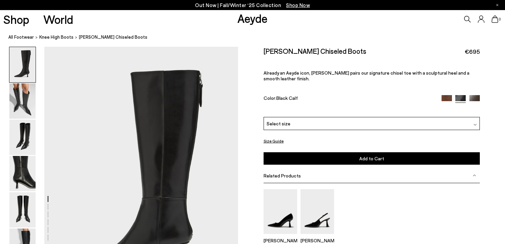  What do you see at coordinates (253, 5) in the screenshot?
I see `p: Out Now | Fall/Winter ‘25 Collection` at bounding box center [253, 5].